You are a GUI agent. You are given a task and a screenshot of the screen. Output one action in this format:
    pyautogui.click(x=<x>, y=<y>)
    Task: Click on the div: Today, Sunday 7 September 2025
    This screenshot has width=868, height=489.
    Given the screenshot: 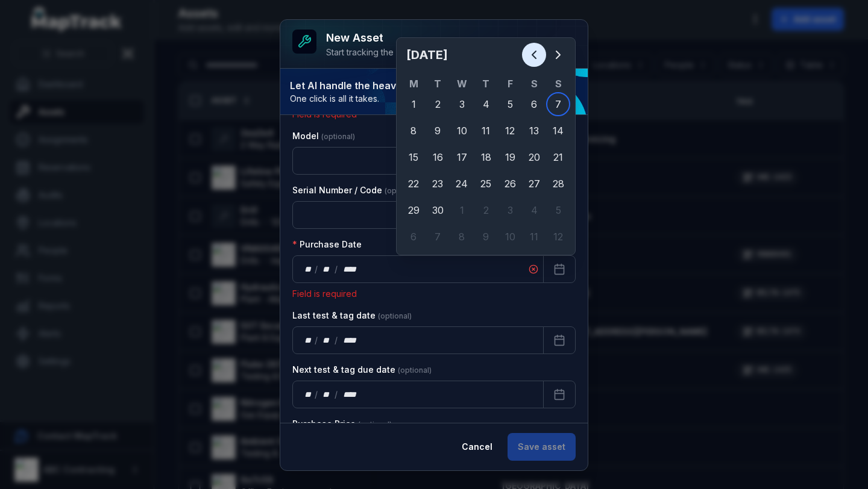 What is the action you would take?
    pyautogui.click(x=558, y=105)
    